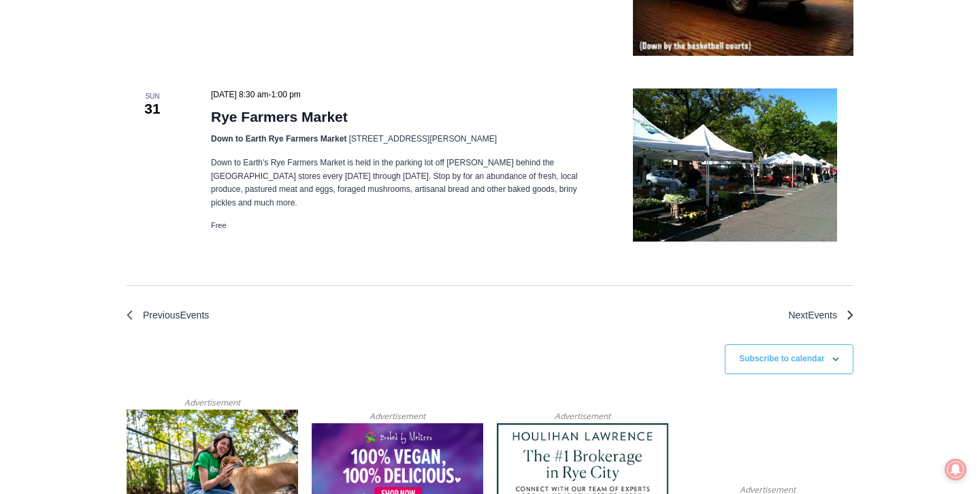  What do you see at coordinates (279, 117) in the screenshot?
I see `a: Rye Farmers Market` at bounding box center [279, 117].